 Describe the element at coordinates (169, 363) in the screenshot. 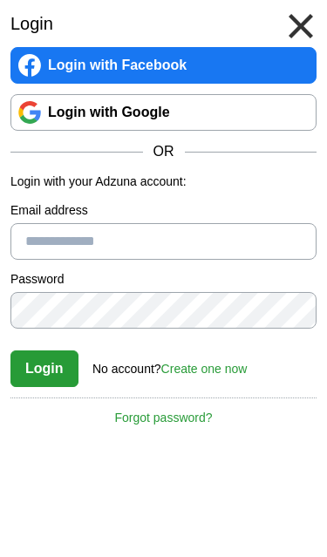

I see `div: No account?` at that location.